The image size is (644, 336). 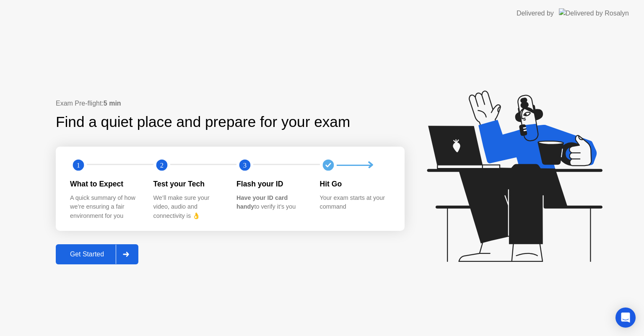 I want to click on div: Exam Pre-flight:, so click(x=230, y=104).